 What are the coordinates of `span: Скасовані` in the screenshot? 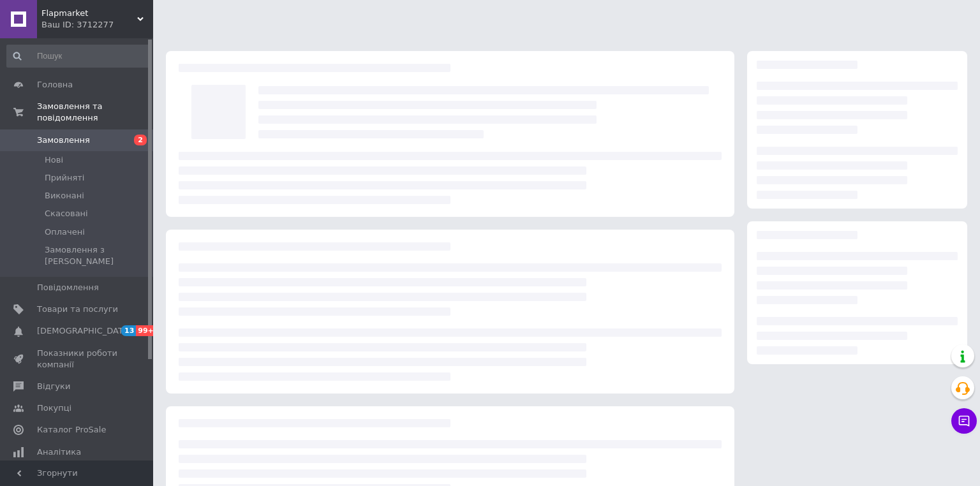 It's located at (66, 214).